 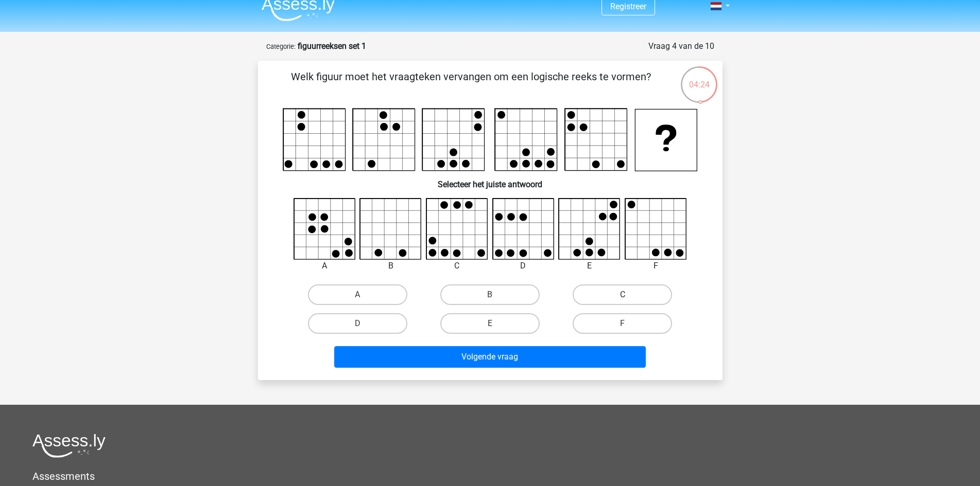 I want to click on div: D, so click(x=523, y=266).